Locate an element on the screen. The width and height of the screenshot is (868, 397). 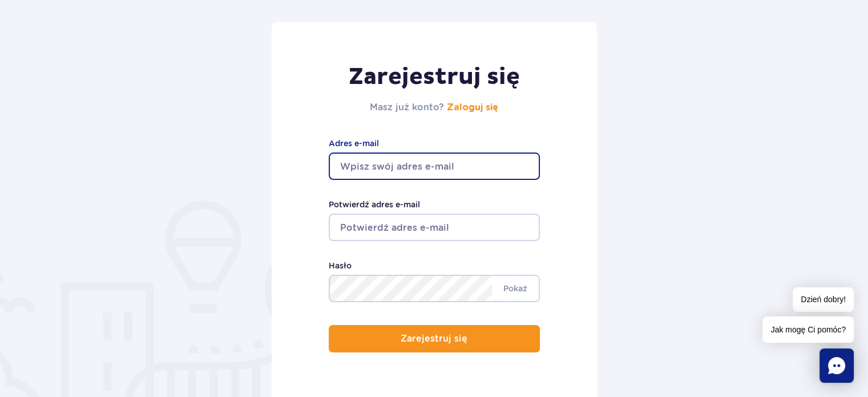
span: Pokaż is located at coordinates (516, 289).